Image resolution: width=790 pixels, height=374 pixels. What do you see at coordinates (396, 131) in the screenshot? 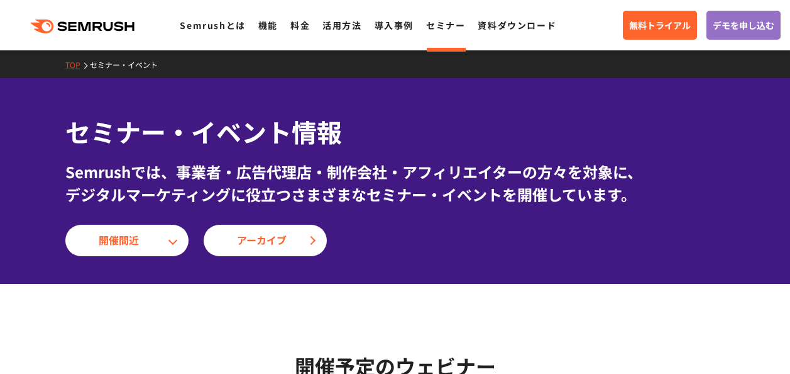
I see `h1: セミナー・イベント情報` at bounding box center [396, 131].